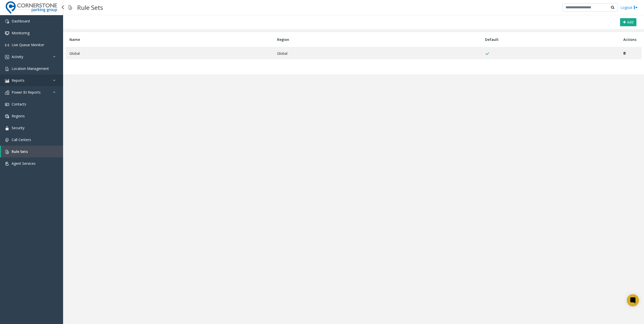 This screenshot has width=644, height=324. I want to click on span: Monitoring, so click(21, 33).